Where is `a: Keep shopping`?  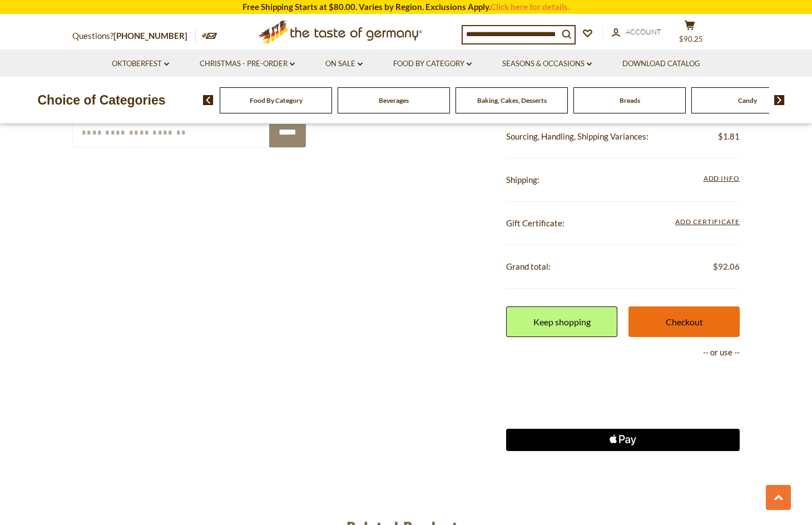 a: Keep shopping is located at coordinates (562, 322).